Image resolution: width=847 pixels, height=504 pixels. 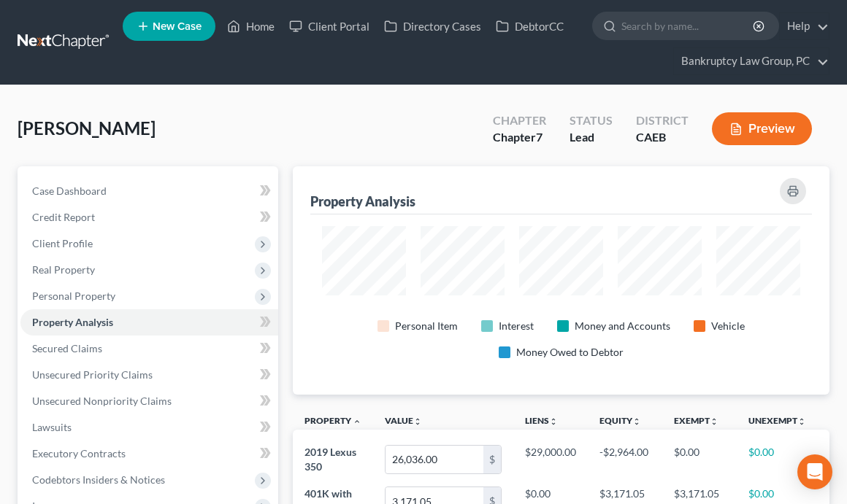 I want to click on a: Help, so click(x=804, y=26).